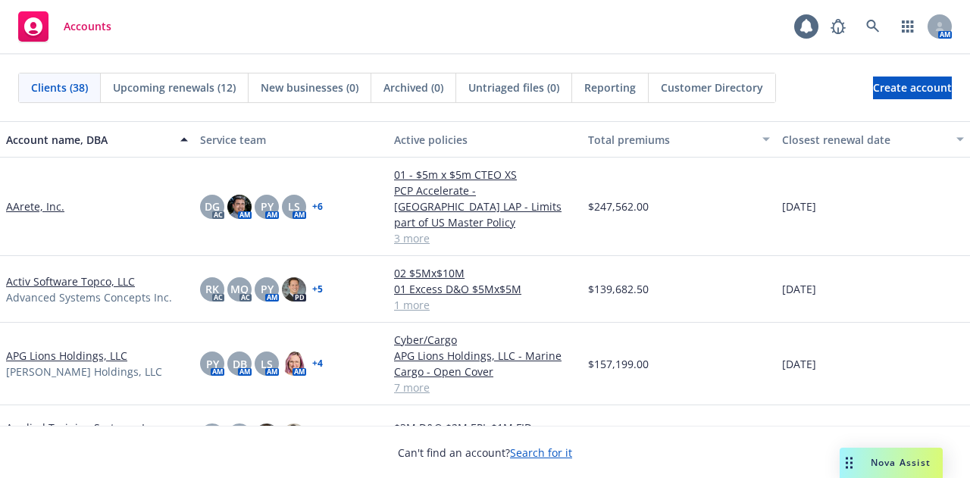 The width and height of the screenshot is (970, 478). What do you see at coordinates (89, 297) in the screenshot?
I see `span: Advanced Systems Concepts Inc.` at bounding box center [89, 297].